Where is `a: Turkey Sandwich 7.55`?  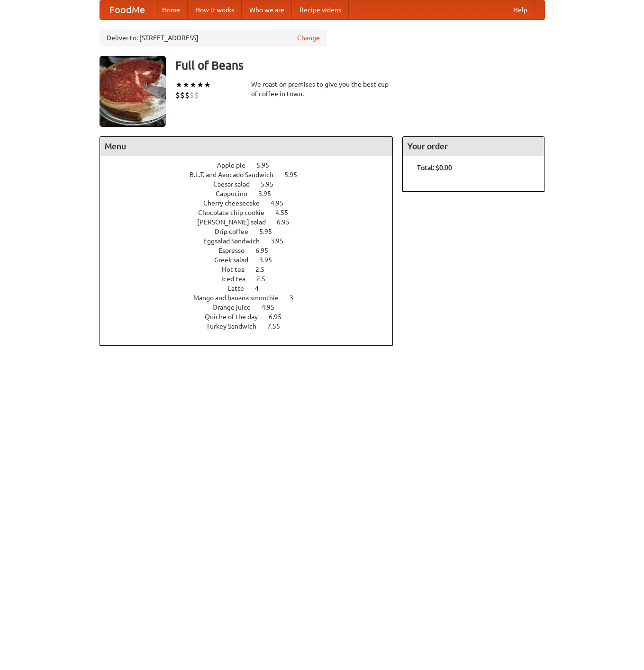 a: Turkey Sandwich 7.55 is located at coordinates (252, 326).